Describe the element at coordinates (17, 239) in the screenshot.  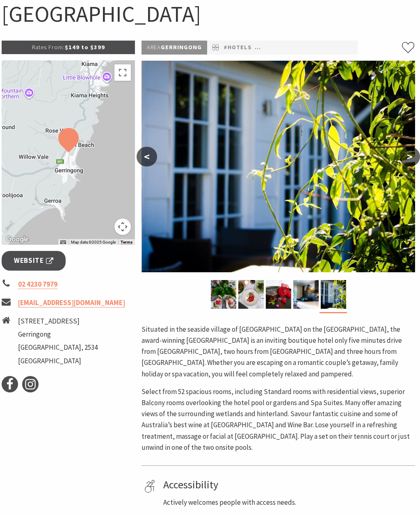
I see `a: Click to see this area on Google Maps` at that location.